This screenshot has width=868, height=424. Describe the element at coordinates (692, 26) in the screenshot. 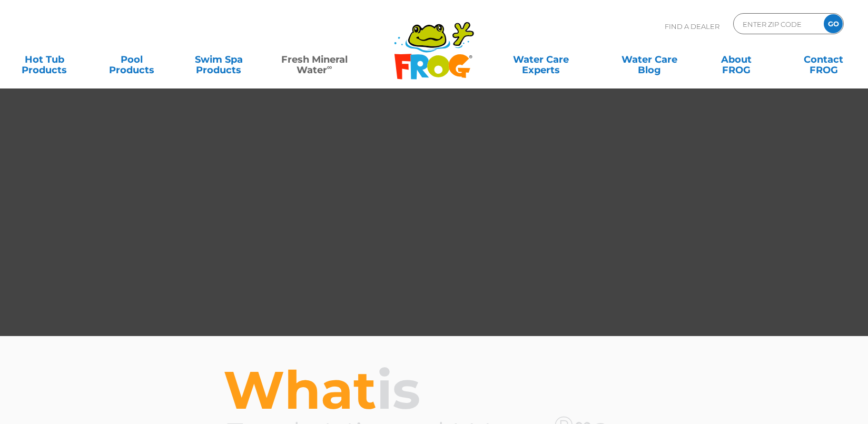

I see `p: Find A Dealer` at that location.